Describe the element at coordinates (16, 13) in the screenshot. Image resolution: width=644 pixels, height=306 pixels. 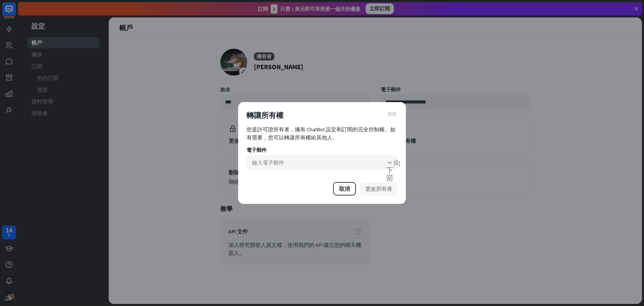
I see `button: 開啟 LiveChat 聊天小工具` at that location.